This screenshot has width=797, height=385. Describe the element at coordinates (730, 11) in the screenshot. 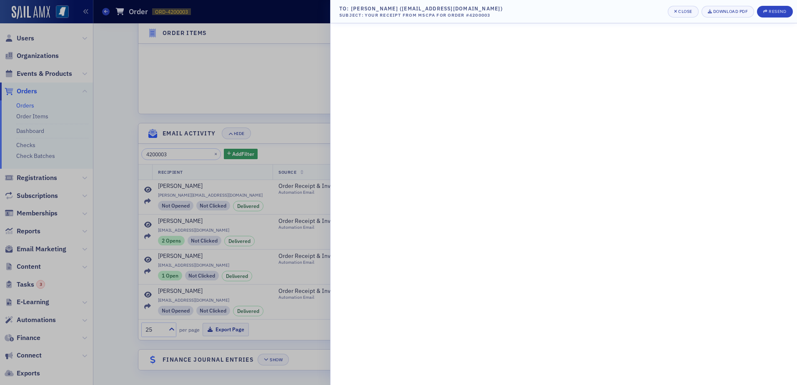

I see `div: Download PDF` at that location.